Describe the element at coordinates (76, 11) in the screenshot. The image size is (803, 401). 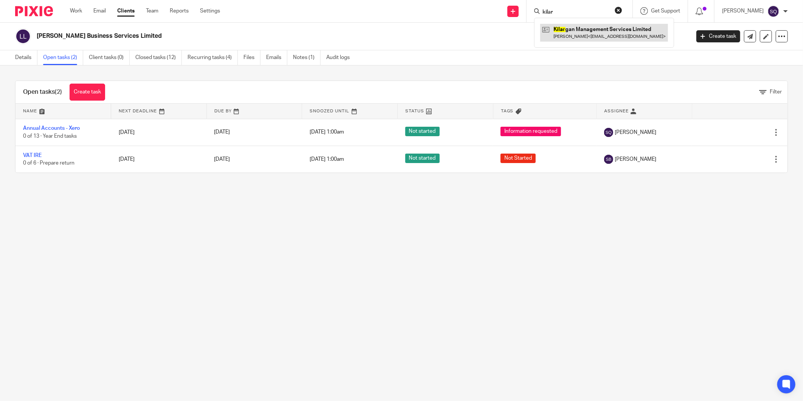
I see `a: Work` at that location.